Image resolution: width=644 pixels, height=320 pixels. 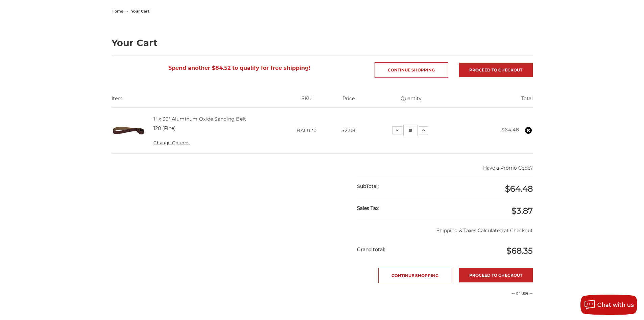 I want to click on p: -- or use --, so click(x=490, y=293).